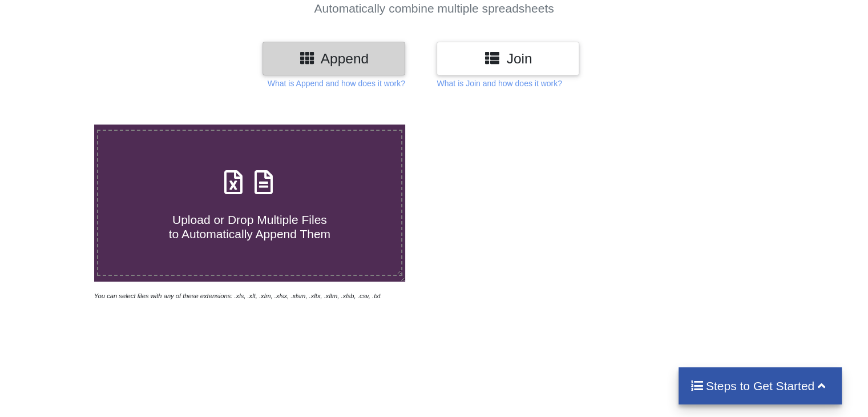 The image size is (868, 417). What do you see at coordinates (238, 296) in the screenshot?
I see `i: You can select files with any of these extensions: .xls, .xlt, .xlm, .xlsx, .xlsm, .xltx, .xltm, ...` at bounding box center [238, 296].